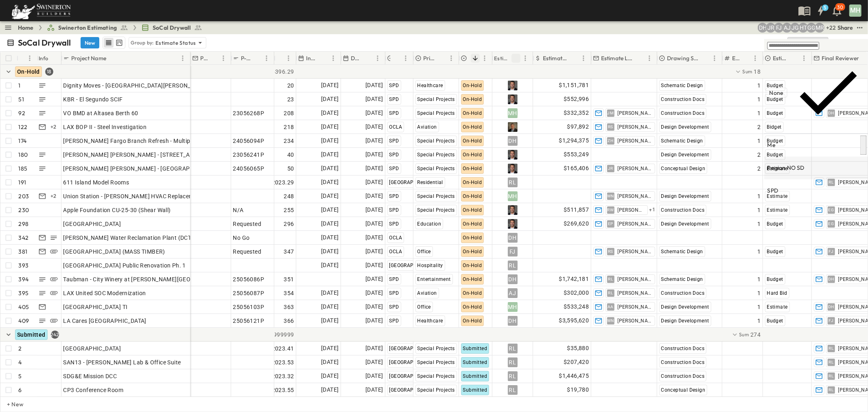 The image size is (868, 412). Describe the element at coordinates (831, 279) in the screenshot. I see `span: DH` at that location.